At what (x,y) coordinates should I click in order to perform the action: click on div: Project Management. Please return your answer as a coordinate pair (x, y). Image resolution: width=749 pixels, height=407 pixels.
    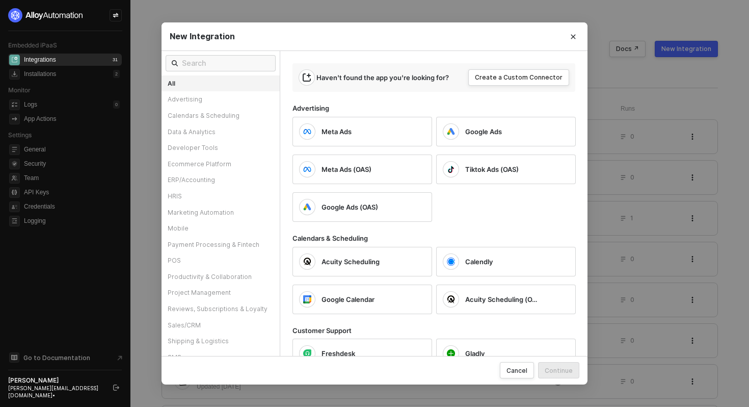
    Looking at the image, I should click on (221, 293).